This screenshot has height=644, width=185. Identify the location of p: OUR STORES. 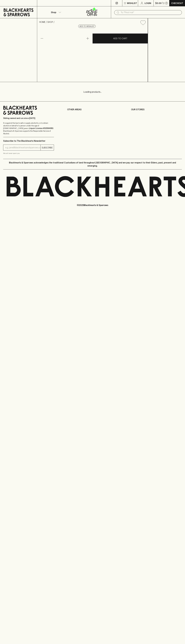
(157, 109).